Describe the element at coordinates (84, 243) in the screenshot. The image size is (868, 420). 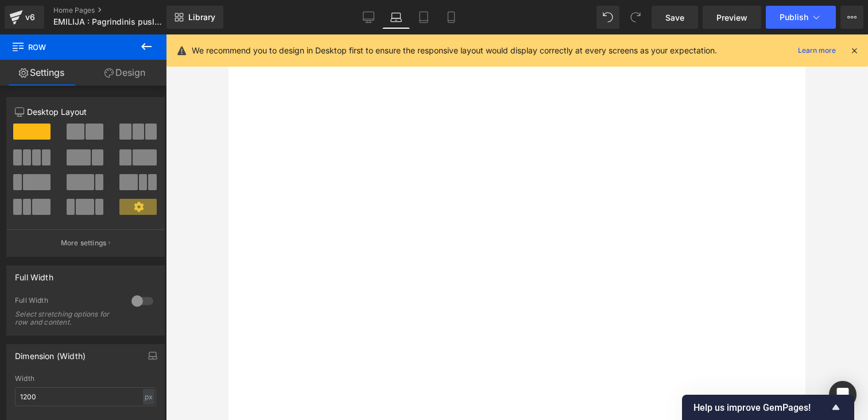
I see `p: More settings` at that location.